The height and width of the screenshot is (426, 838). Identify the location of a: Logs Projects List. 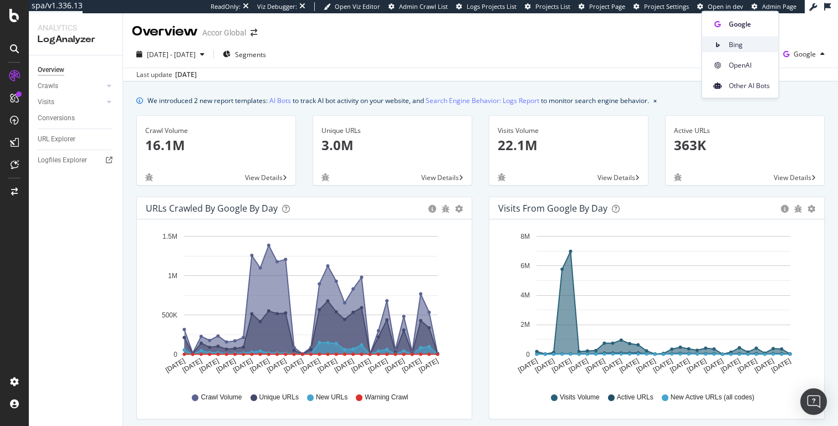
(486, 7).